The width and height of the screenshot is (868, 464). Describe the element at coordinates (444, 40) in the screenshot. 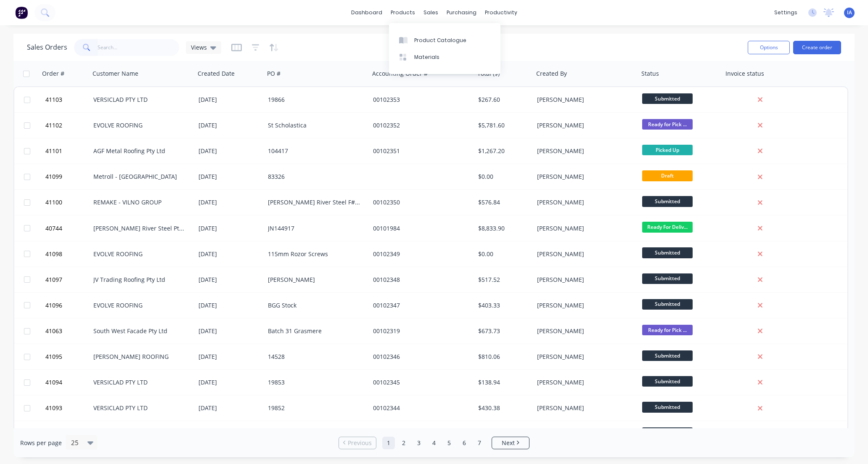

I see `a: Product Catalogue` at that location.